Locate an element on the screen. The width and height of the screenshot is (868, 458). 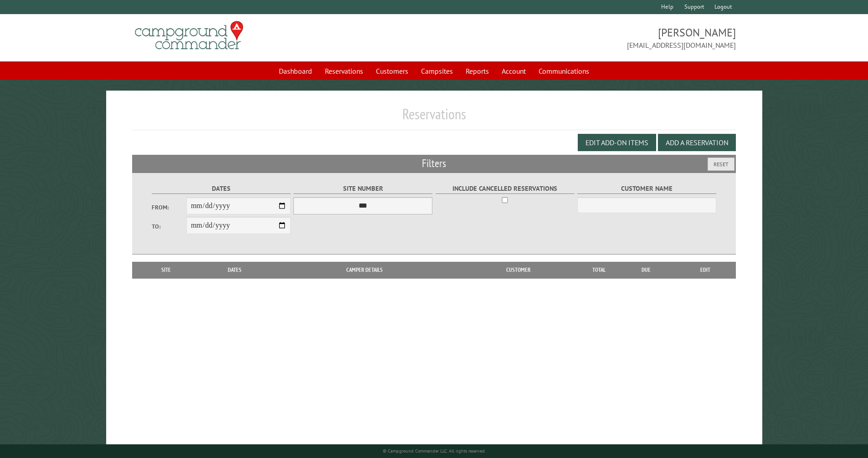
a: Reports is located at coordinates (477, 71).